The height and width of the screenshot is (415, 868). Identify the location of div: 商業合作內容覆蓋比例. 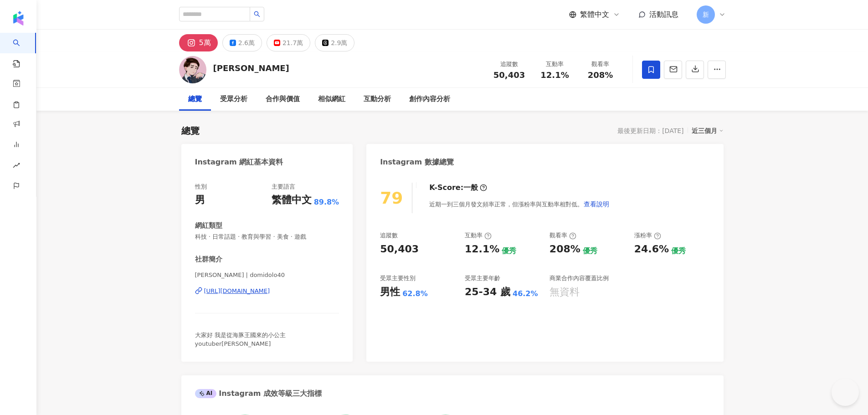
(579, 278).